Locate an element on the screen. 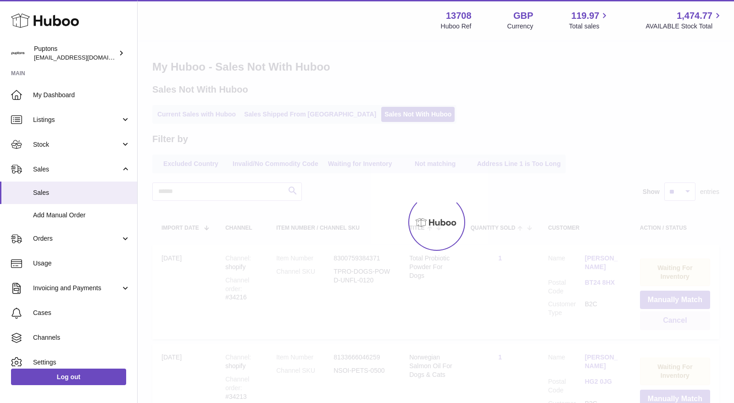 This screenshot has height=403, width=734. a: 119.97 Total sales is located at coordinates (589, 20).